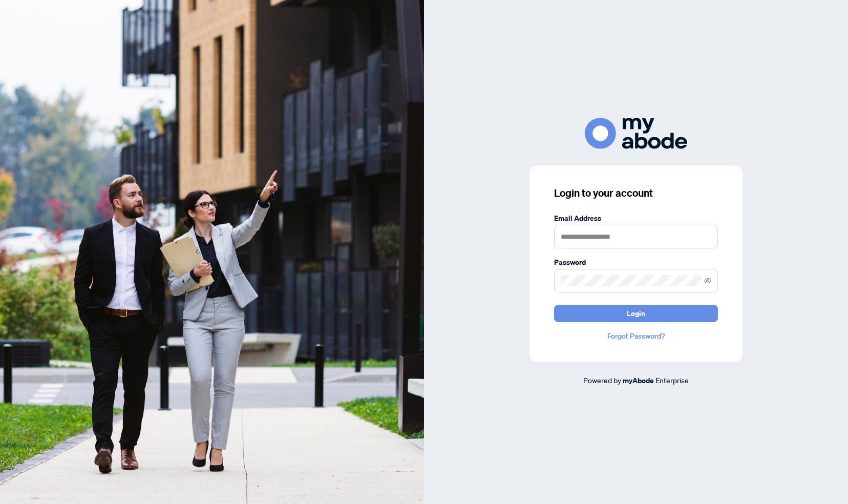 This screenshot has height=504, width=848. Describe the element at coordinates (636, 313) in the screenshot. I see `button: Login` at that location.